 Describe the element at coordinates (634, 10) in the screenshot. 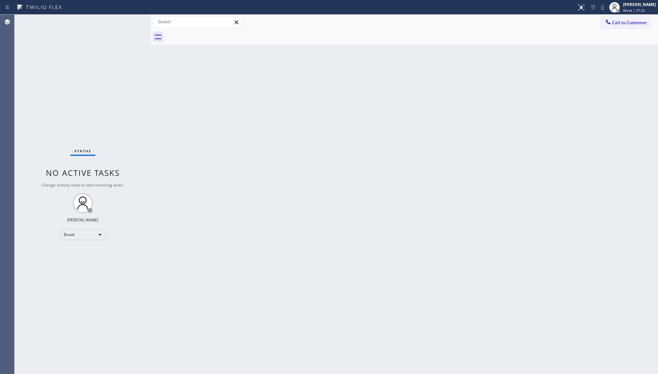

I see `span: Break | 37:22` at that location.